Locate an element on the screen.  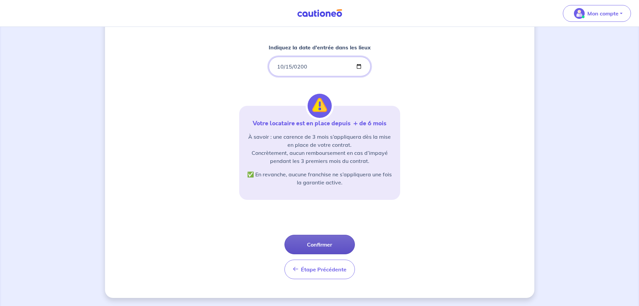
span: Étape Précédente is located at coordinates (324, 269).